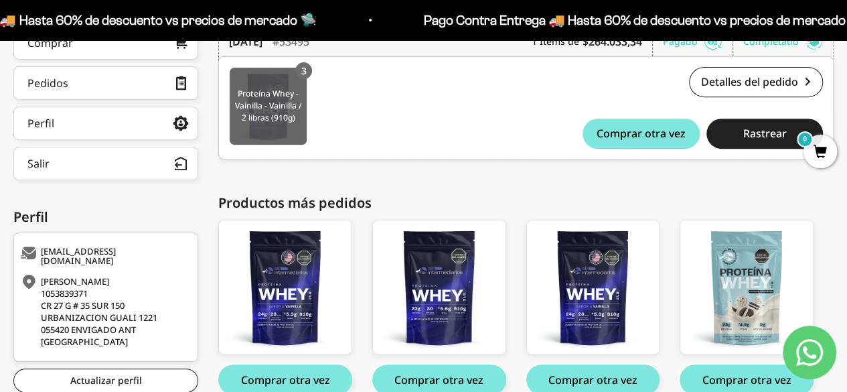 Image resolution: width=847 pixels, height=392 pixels. I want to click on button: Salir, so click(106, 163).